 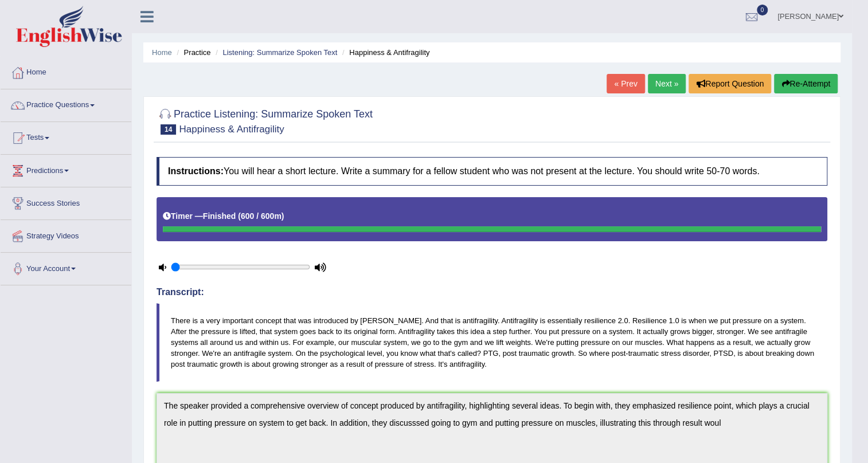 What do you see at coordinates (763, 10) in the screenshot?
I see `span: 0` at bounding box center [763, 10].